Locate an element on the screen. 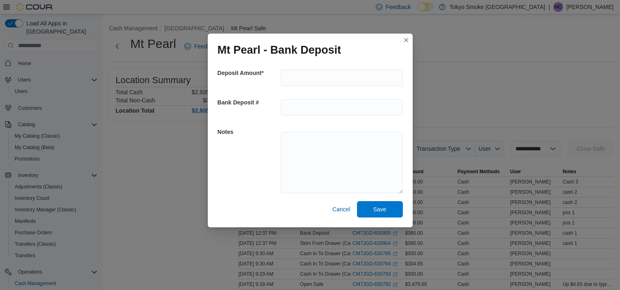  span: Cancel is located at coordinates (341, 209).